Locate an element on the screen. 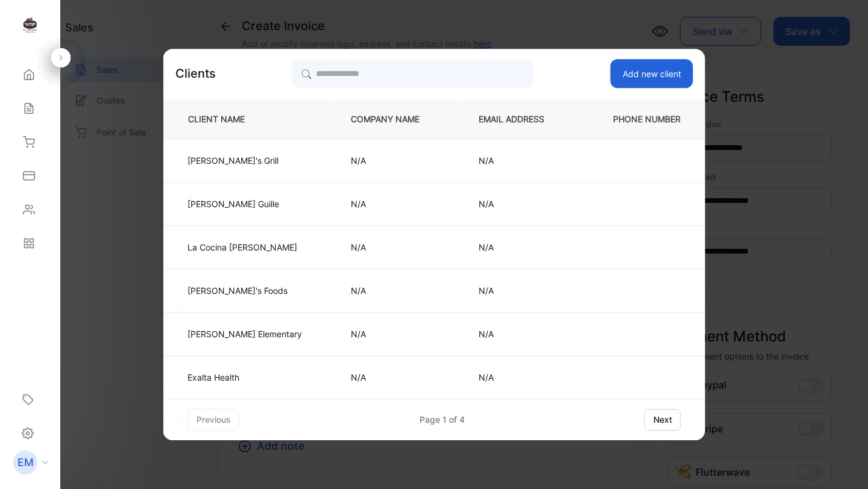 The height and width of the screenshot is (489, 868). div: Page 1 of 4 is located at coordinates (441, 419).